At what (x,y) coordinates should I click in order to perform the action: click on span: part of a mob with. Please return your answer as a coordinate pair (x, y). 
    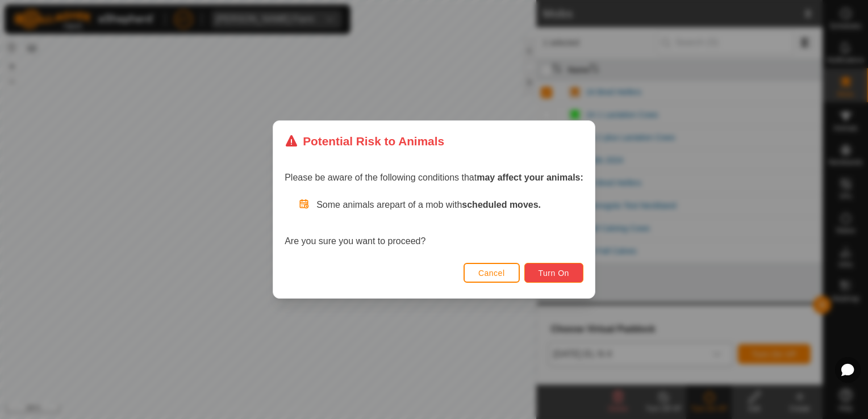
    Looking at the image, I should click on (465, 204).